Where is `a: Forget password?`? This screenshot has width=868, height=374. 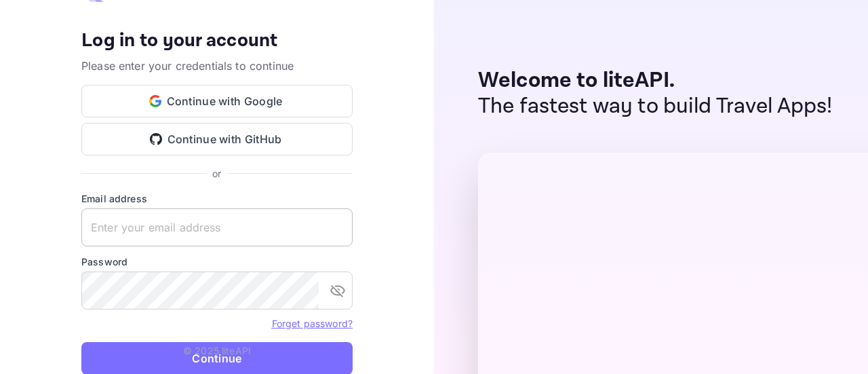
a: Forget password? is located at coordinates (312, 323).